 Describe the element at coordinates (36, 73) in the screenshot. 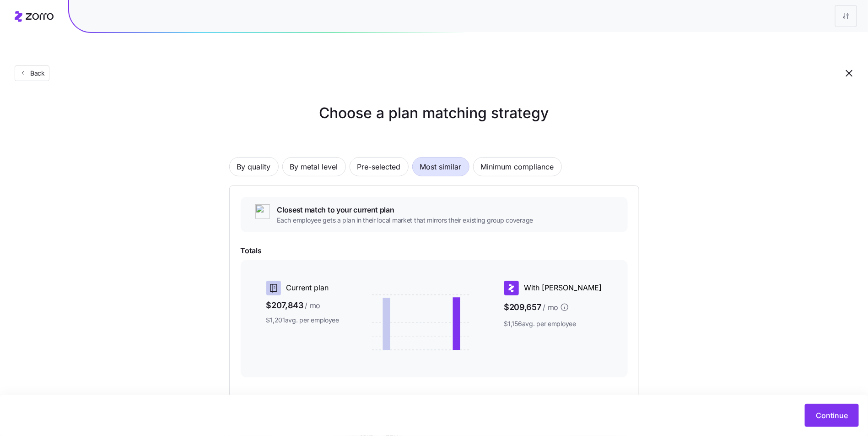

I see `span: Back` at that location.